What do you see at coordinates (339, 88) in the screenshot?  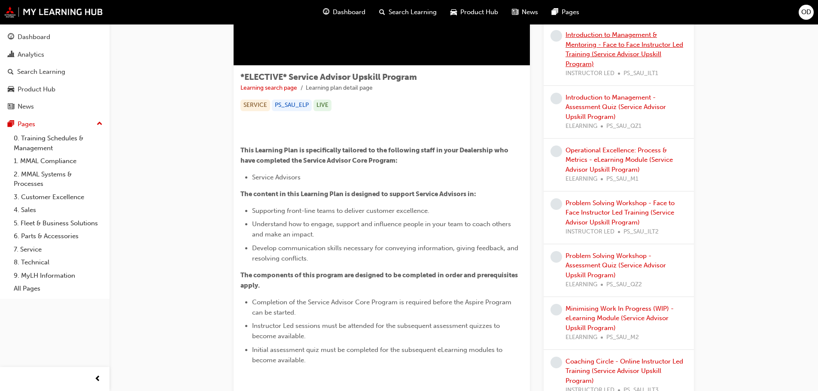 I see `li: Learning plan detail page` at bounding box center [339, 88].